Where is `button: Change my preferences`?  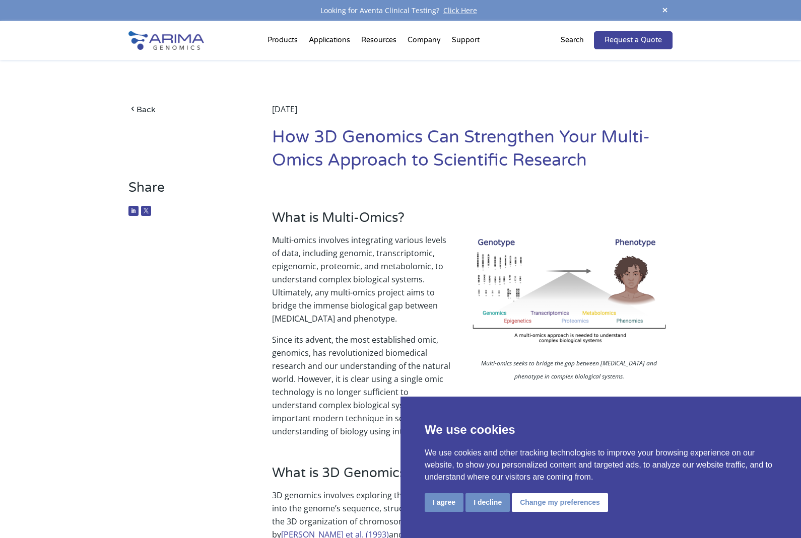
button: Change my preferences is located at coordinates (559, 503).